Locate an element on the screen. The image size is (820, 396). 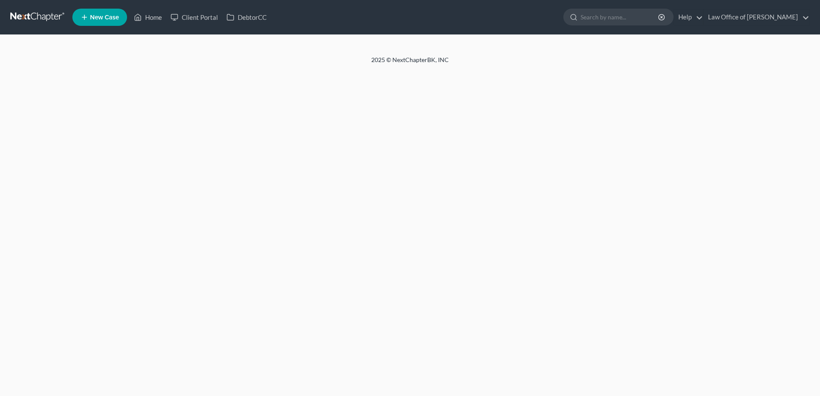
a: Home is located at coordinates (148, 17).